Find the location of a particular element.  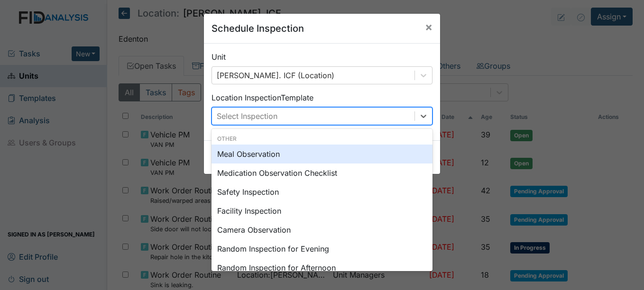

div: Random Inspection for Evening is located at coordinates (322, 249).